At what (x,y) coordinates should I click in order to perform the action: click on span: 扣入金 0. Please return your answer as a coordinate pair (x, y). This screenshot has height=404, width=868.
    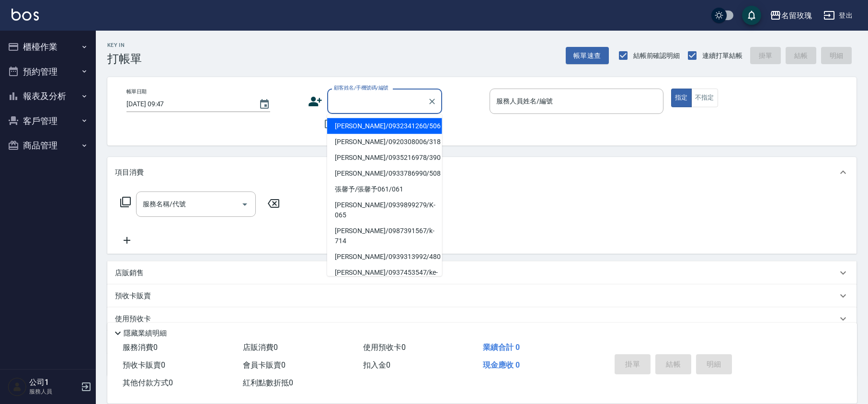
    Looking at the image, I should click on (377, 365).